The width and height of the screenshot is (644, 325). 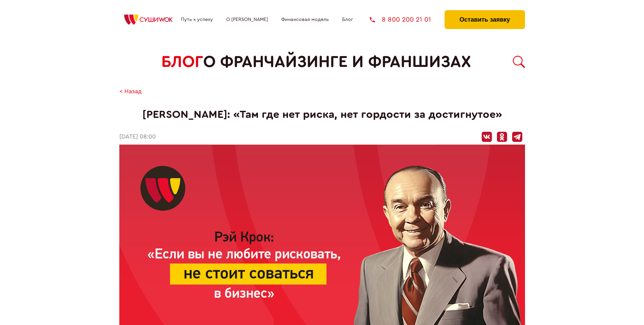 What do you see at coordinates (347, 20) in the screenshot?
I see `a: Блог` at bounding box center [347, 20].